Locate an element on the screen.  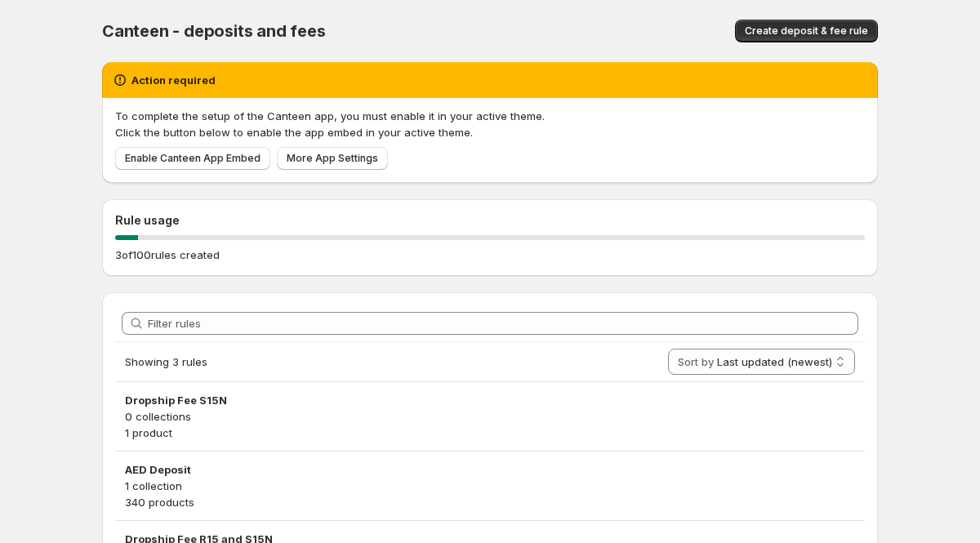
span: Enable Canteen App Embed is located at coordinates (193, 158).